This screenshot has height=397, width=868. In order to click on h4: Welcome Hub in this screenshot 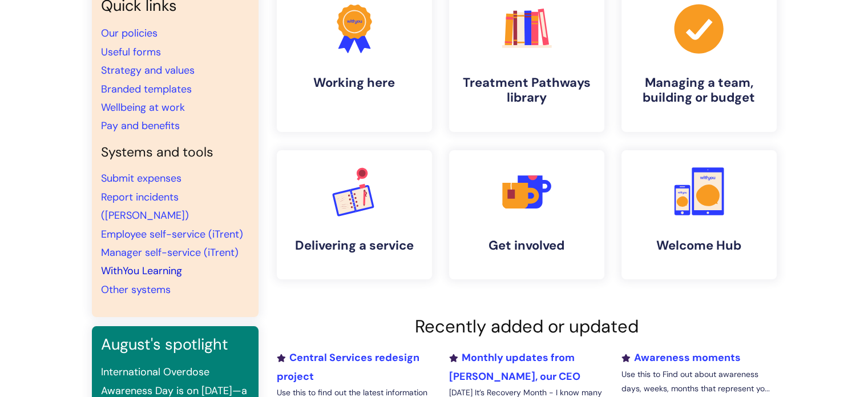, I will do `click(699, 246)`.